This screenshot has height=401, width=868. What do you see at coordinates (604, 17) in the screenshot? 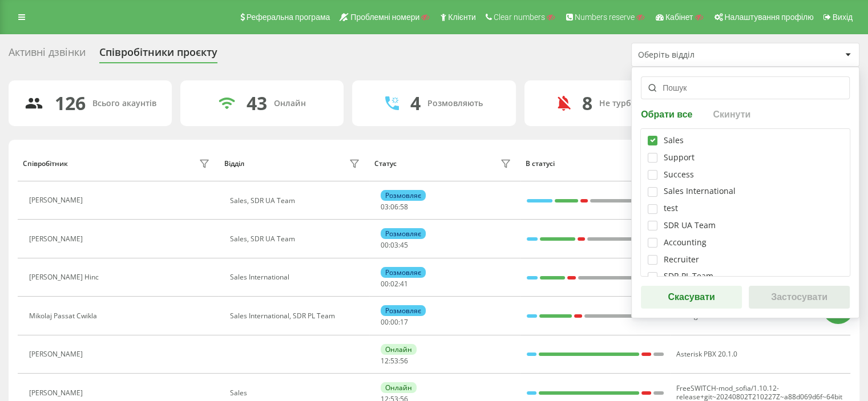
I see `span: Numbers reserve` at bounding box center [604, 17].